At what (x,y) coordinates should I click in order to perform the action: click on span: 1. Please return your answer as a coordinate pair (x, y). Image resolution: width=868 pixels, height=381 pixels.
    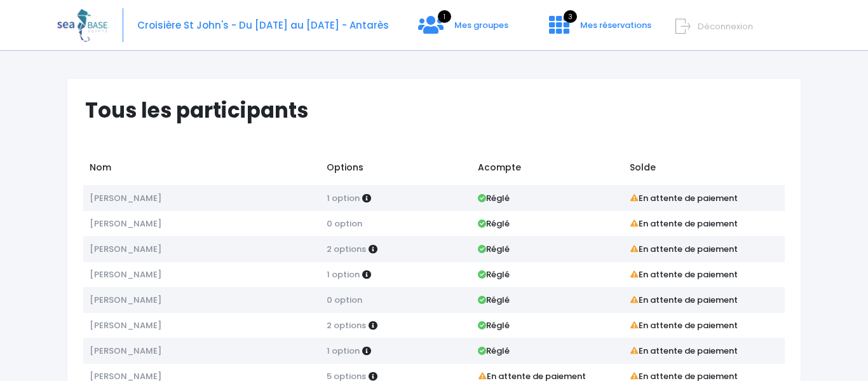
    Looking at the image, I should click on (445, 16).